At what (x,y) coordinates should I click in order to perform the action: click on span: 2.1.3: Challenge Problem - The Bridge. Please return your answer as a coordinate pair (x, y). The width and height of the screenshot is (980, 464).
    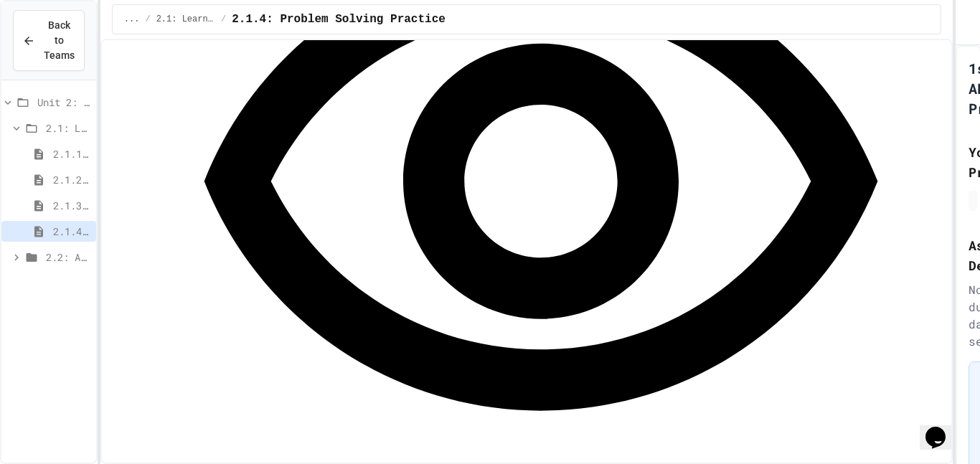
    Looking at the image, I should click on (72, 205).